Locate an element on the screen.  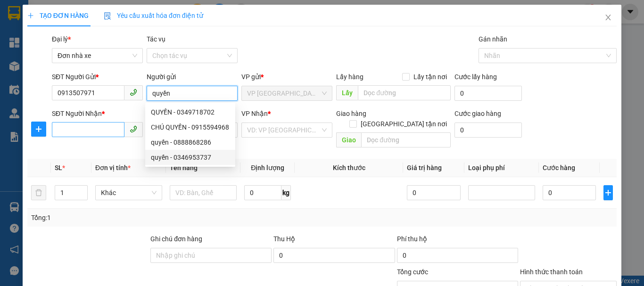
span: Lấy hàng is located at coordinates (349, 77).